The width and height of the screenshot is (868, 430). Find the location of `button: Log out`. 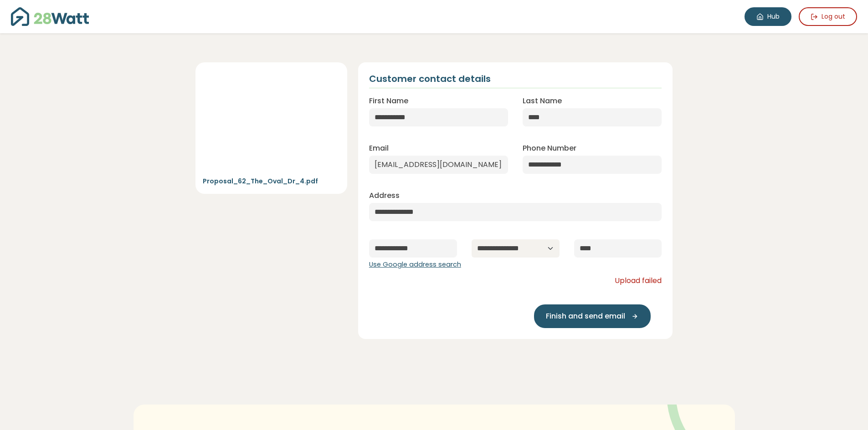

button: Log out is located at coordinates (827, 16).